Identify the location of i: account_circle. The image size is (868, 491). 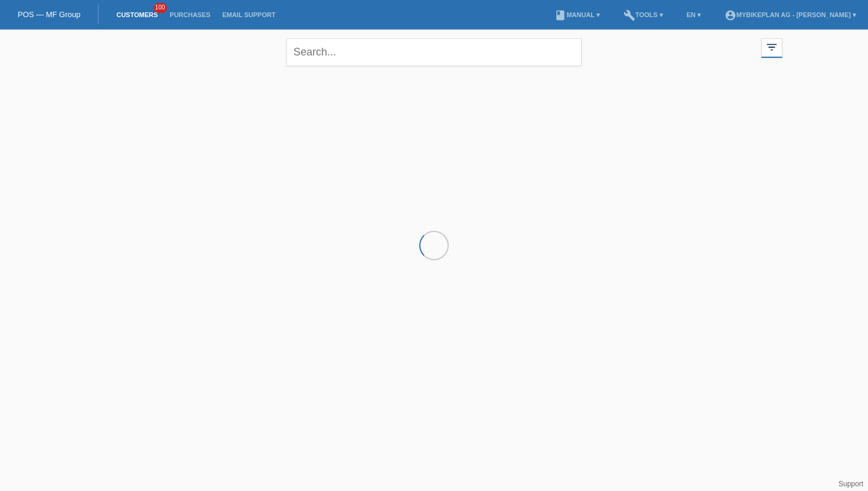
(730, 16).